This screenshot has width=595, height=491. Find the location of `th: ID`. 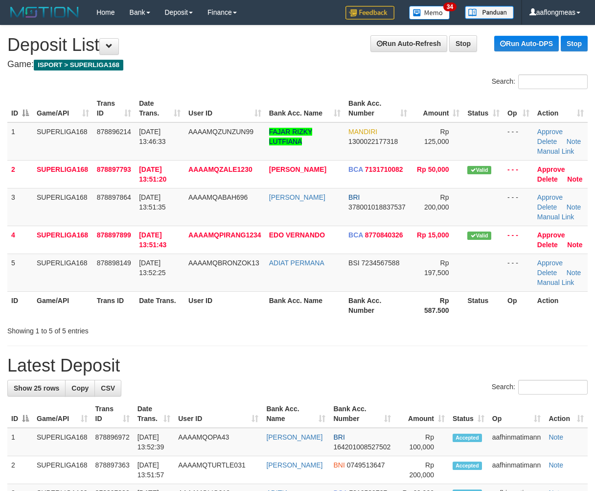

th: ID is located at coordinates (20, 305).